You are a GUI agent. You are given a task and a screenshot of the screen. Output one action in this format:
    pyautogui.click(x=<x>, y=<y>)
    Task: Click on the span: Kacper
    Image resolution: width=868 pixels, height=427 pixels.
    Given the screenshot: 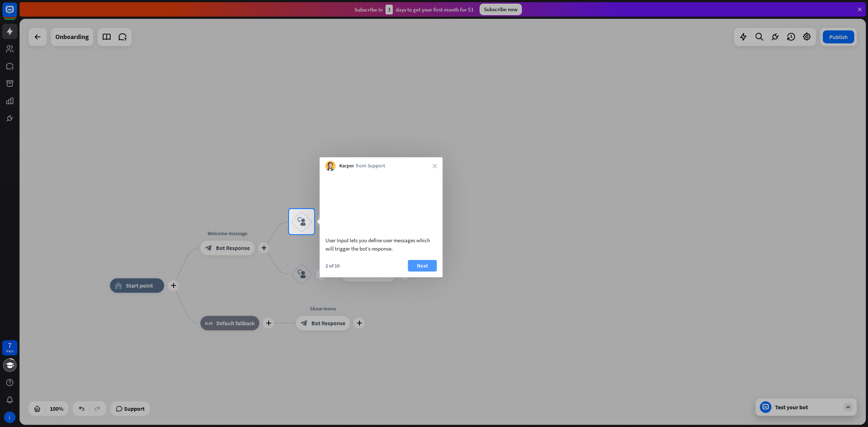 What is the action you would take?
    pyautogui.click(x=346, y=166)
    